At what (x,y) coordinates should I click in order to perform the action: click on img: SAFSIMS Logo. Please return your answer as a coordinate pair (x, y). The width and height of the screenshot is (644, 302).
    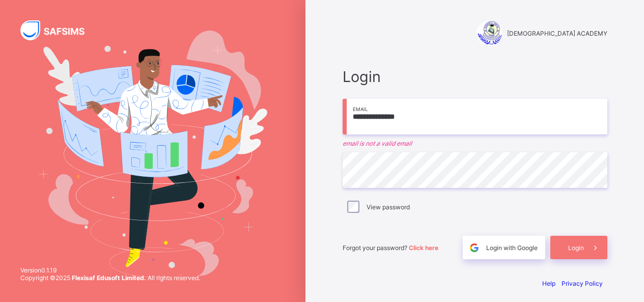
    Looking at the image, I should click on (59, 30).